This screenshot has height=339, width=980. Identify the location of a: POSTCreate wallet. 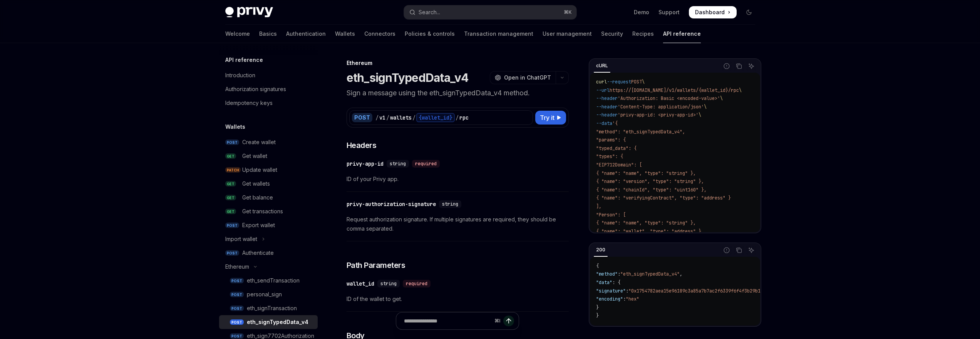
(269, 142).